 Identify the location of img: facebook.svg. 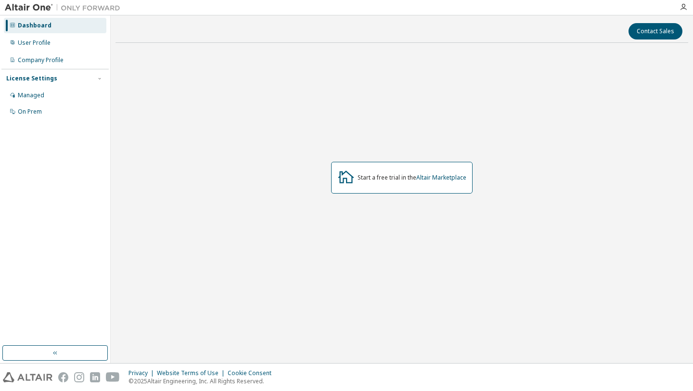
(63, 377).